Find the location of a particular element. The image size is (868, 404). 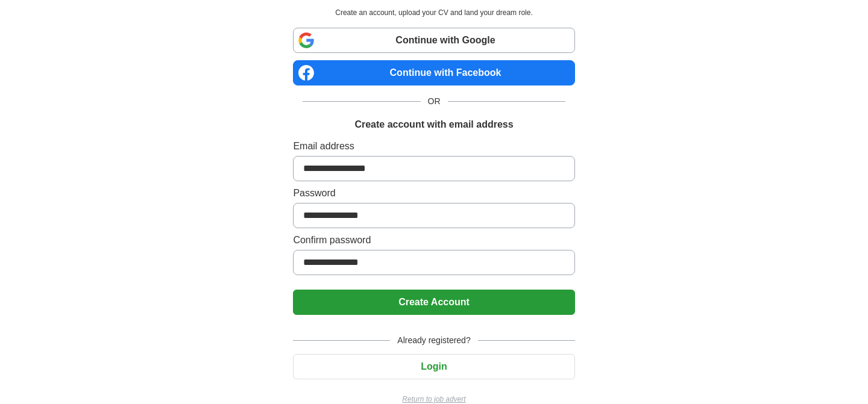

button: Login is located at coordinates (434, 367).